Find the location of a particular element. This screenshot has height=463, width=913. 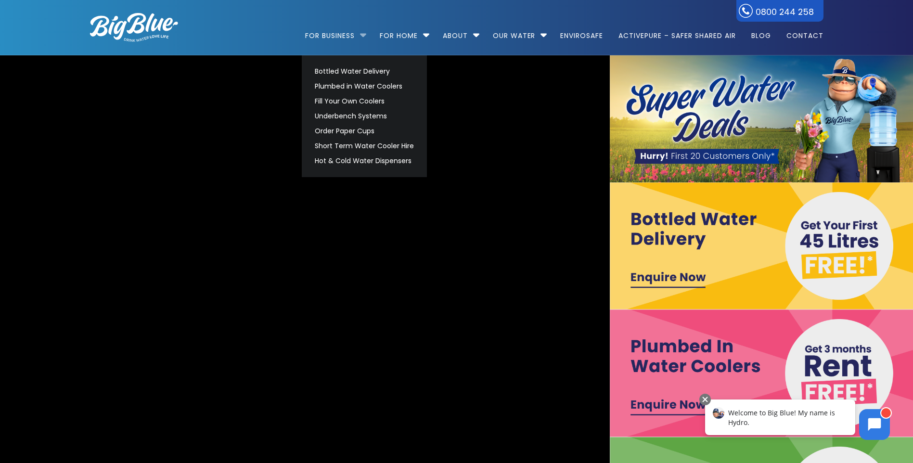

a: Short Term Water Cooler Hire is located at coordinates (364, 146).